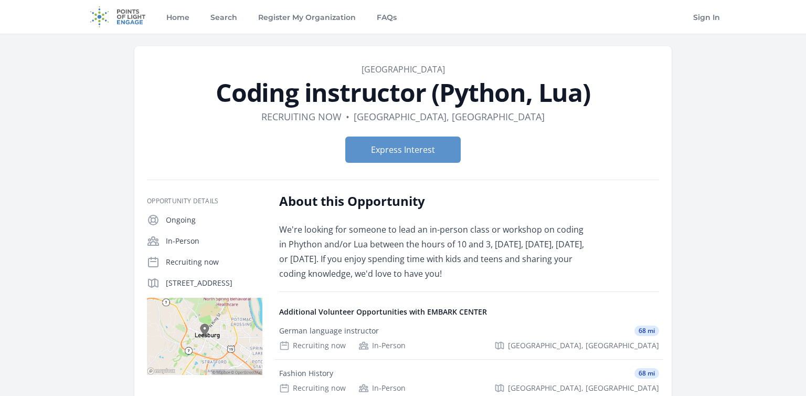 The width and height of the screenshot is (806, 396). Describe the element at coordinates (433, 251) in the screenshot. I see `p: We're looking for someone to lead an in-person class or workshop on coding in Phython and/or Lua ...` at that location.